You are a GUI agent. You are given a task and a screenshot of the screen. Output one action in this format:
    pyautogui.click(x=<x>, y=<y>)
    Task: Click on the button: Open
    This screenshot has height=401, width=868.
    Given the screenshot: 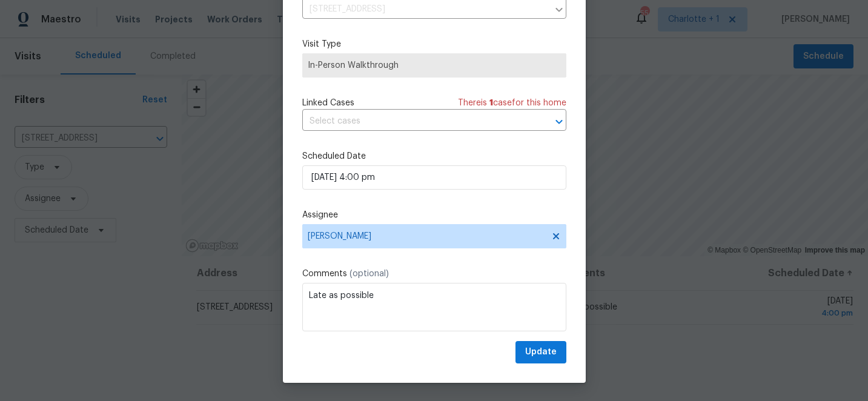 What is the action you would take?
    pyautogui.click(x=559, y=122)
    